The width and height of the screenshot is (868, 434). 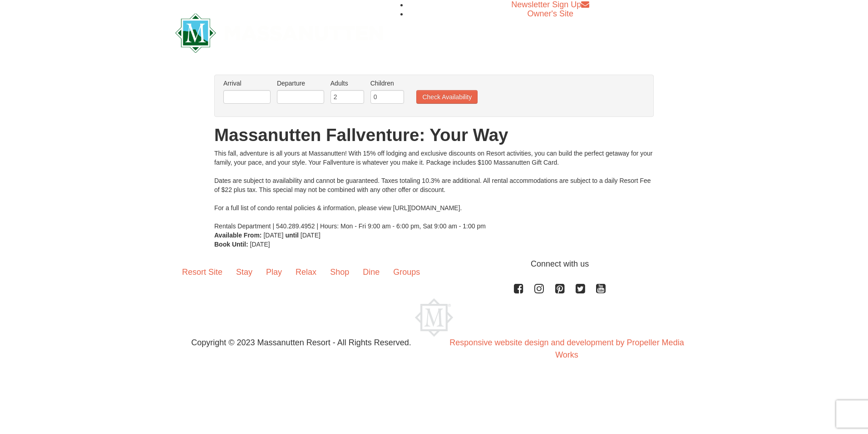 What do you see at coordinates (301, 342) in the screenshot?
I see `p: Copyright © 2023 Massanutten Resort - All Rights Reserved.` at bounding box center [301, 342].